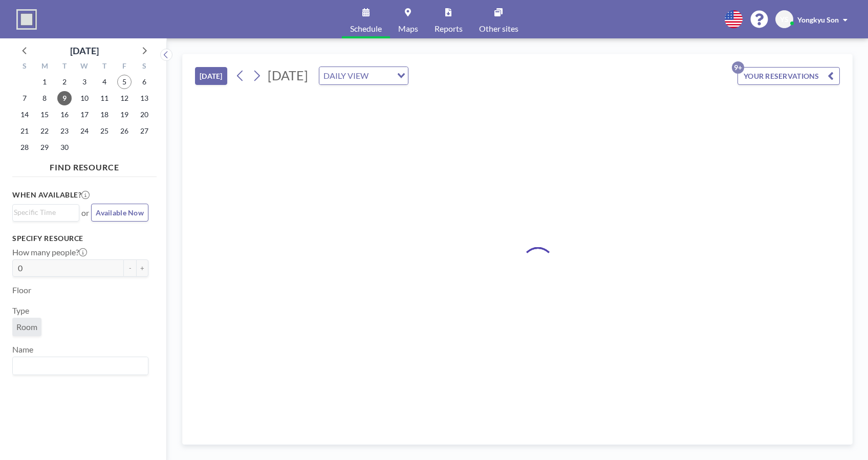 The height and width of the screenshot is (460, 868). Describe the element at coordinates (124, 131) in the screenshot. I see `span: Friday, September 26, 2025` at that location.